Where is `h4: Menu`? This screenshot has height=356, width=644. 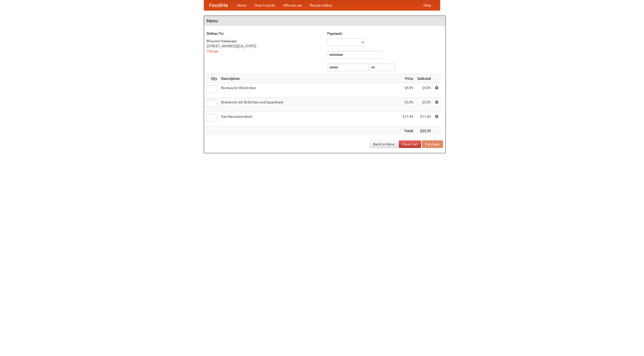
h4: Menu is located at coordinates (325, 21).